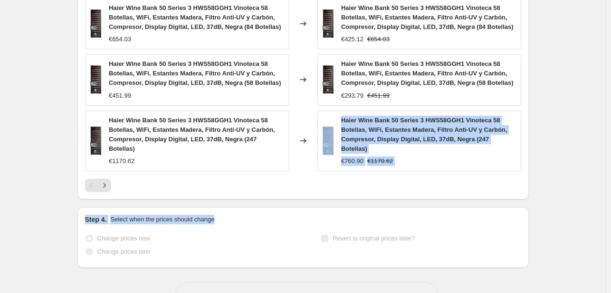 This screenshot has width=611, height=293. Describe the element at coordinates (120, 39) in the screenshot. I see `div: €654.03` at that location.